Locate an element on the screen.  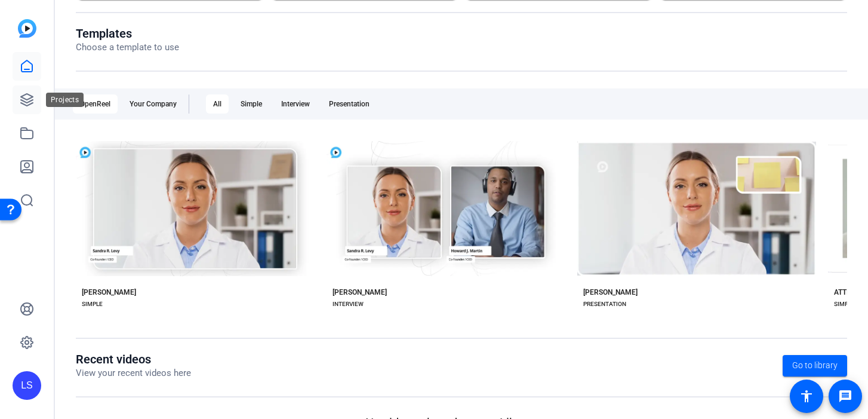
mat-icon: message is located at coordinates (846, 396).